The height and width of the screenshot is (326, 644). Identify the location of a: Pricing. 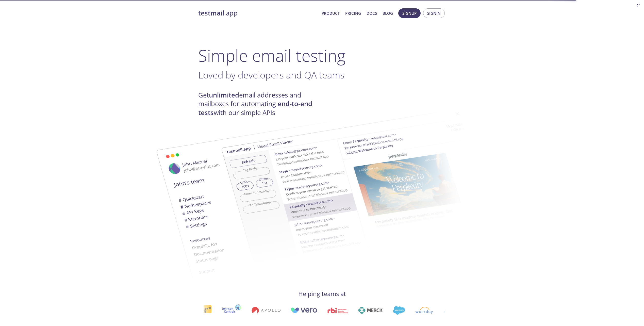
(353, 13).